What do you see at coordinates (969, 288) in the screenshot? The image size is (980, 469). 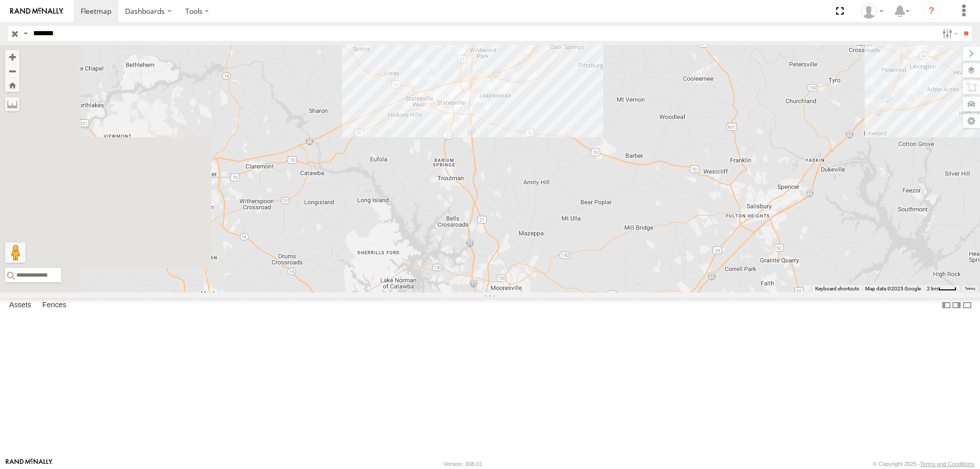 I see `a: Terms (opens in new tab)` at bounding box center [969, 288].